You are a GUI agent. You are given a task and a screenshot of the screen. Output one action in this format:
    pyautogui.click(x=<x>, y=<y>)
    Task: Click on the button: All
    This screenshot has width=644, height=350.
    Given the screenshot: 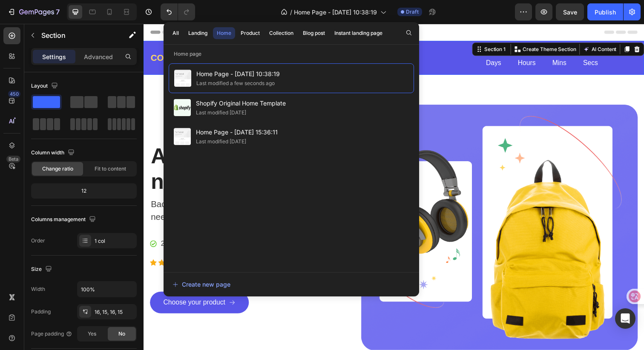 What is the action you would take?
    pyautogui.click(x=175, y=33)
    